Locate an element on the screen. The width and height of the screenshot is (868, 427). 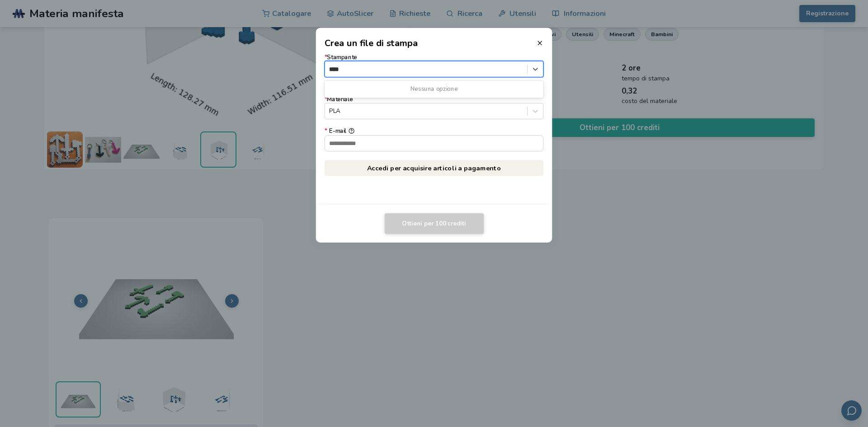
font: Ottieni per 100 crediti is located at coordinates (434, 223).